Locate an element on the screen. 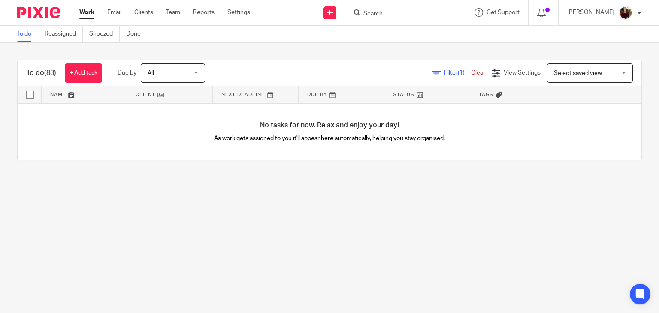  span: All is located at coordinates (151, 73).